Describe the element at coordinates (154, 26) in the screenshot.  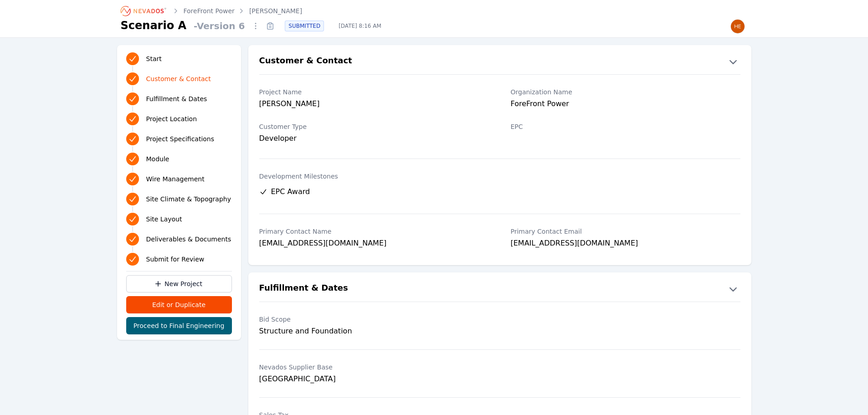
I see `h1: Scenario A` at that location.